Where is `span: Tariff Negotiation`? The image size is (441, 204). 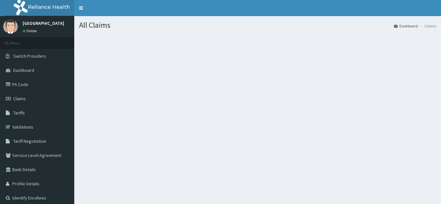 span: Tariff Negotiation is located at coordinates (30, 141).